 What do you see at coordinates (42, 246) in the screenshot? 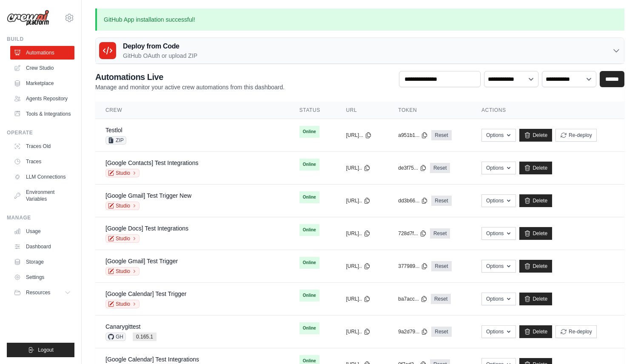
I see `a: Dashboard` at bounding box center [42, 246].